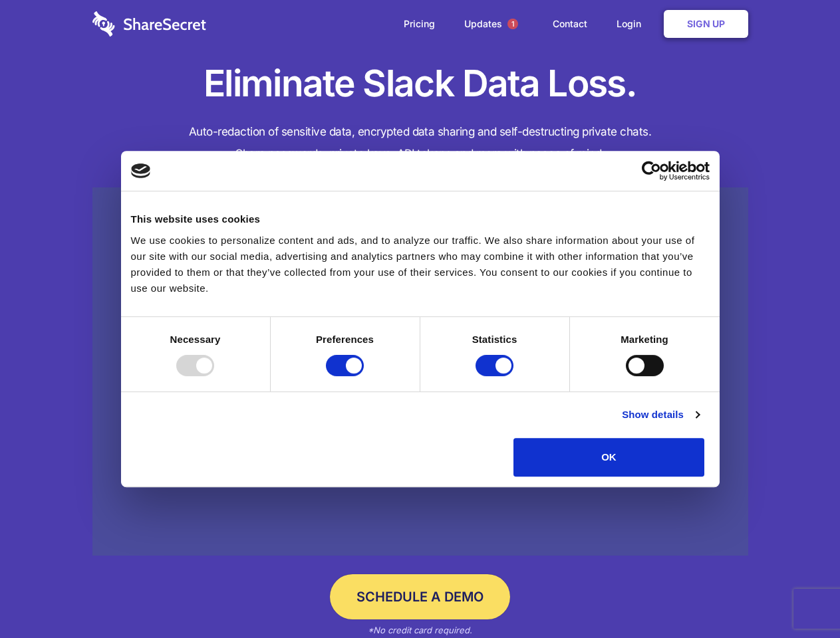 The image size is (840, 638). Describe the element at coordinates (651, 171) in the screenshot. I see `a: Usercentrics Cookiebot - opens in a new window` at that location.